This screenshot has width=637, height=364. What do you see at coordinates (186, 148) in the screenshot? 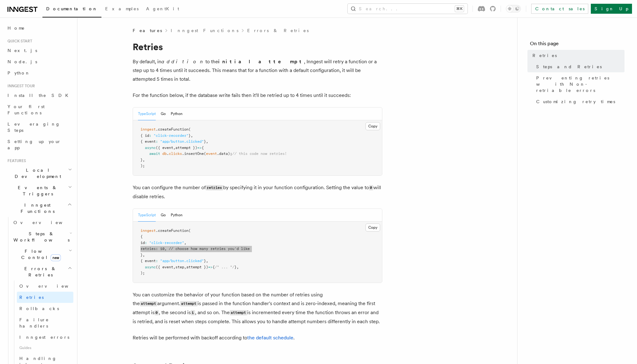
I see `span: attempt })` at bounding box center [186, 148].